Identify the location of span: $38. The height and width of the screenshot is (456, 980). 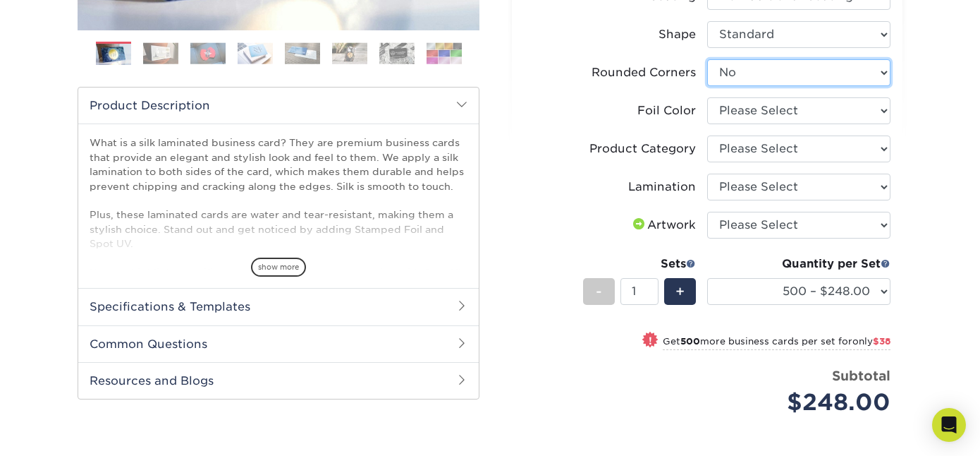
(882, 341).